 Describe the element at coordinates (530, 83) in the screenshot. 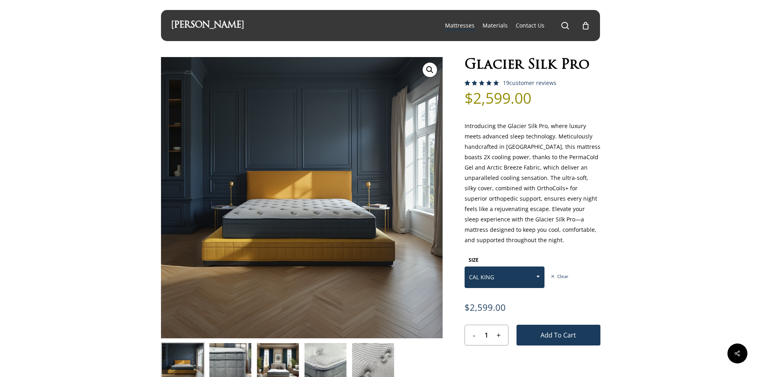

I see `a: 19customer reviews` at that location.